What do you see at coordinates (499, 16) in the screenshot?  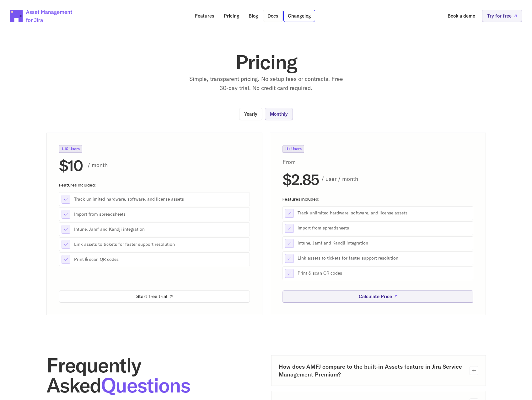 I see `p: Try for free` at bounding box center [499, 16].